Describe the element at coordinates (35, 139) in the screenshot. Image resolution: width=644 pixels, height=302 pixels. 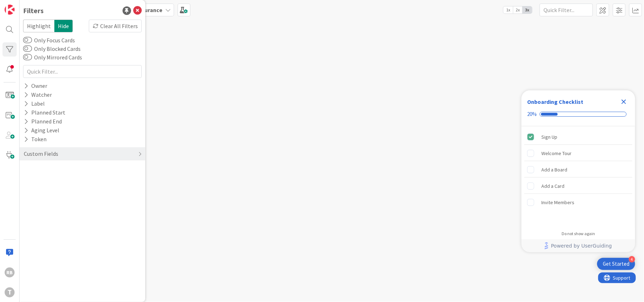
I see `div: Token` at that location.